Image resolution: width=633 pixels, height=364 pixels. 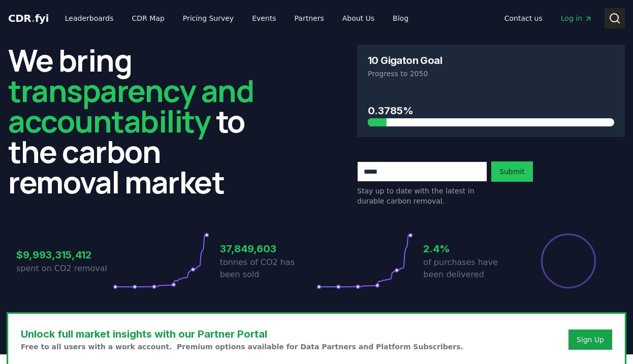 What do you see at coordinates (358, 19) in the screenshot?
I see `a: About Us` at bounding box center [358, 19].